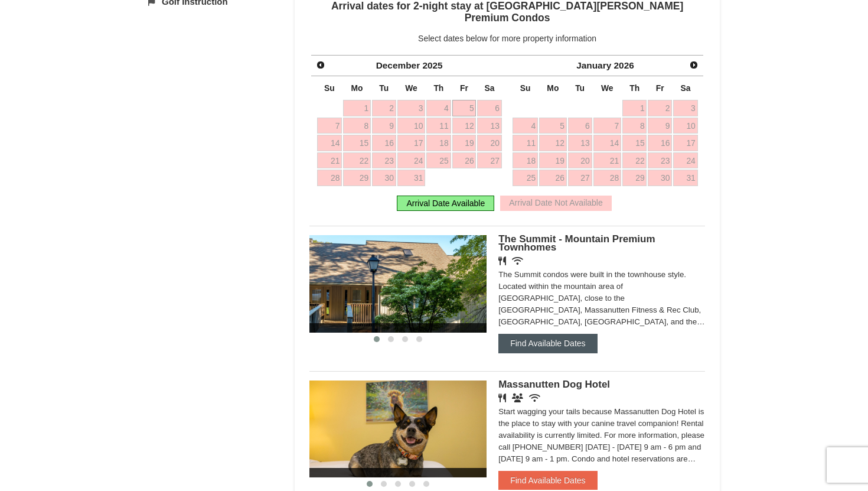  I want to click on span: Next, so click(694, 65).